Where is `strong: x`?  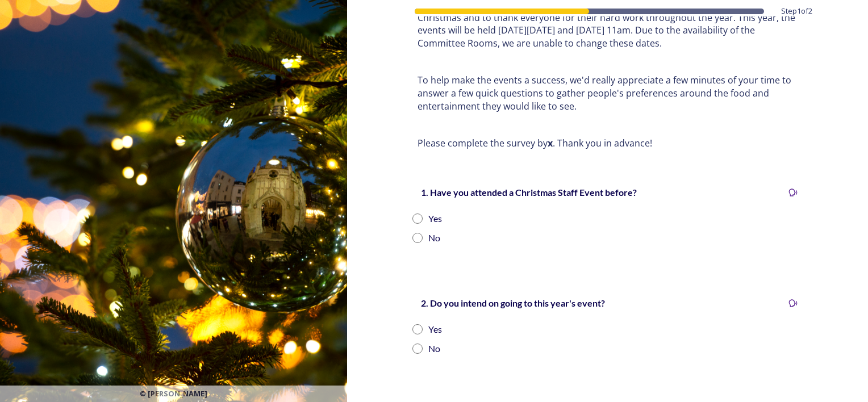
strong: x is located at coordinates (550, 143).